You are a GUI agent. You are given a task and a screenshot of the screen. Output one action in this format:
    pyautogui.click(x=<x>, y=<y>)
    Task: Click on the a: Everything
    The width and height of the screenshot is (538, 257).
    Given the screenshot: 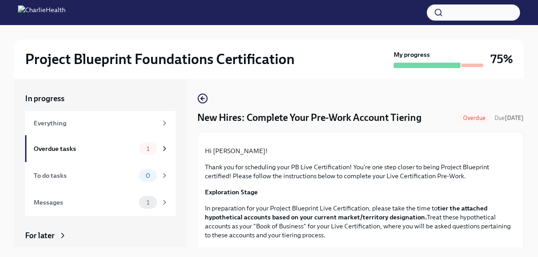 What is the action you would take?
    pyautogui.click(x=100, y=123)
    